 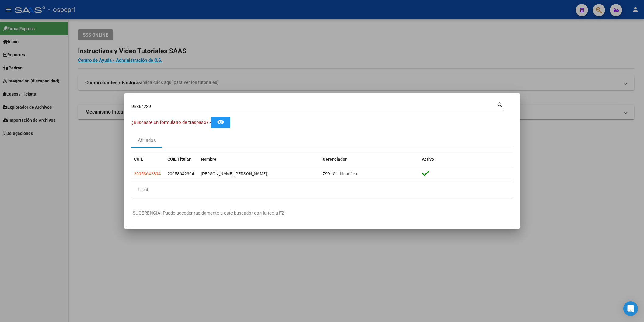 What do you see at coordinates (428, 159) in the screenshot?
I see `span: Activo` at bounding box center [428, 159].